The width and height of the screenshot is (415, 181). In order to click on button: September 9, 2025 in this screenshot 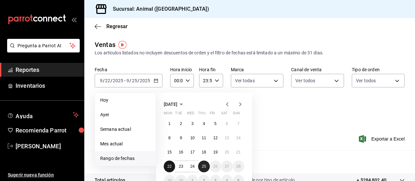, I will do `click(181, 138)`.